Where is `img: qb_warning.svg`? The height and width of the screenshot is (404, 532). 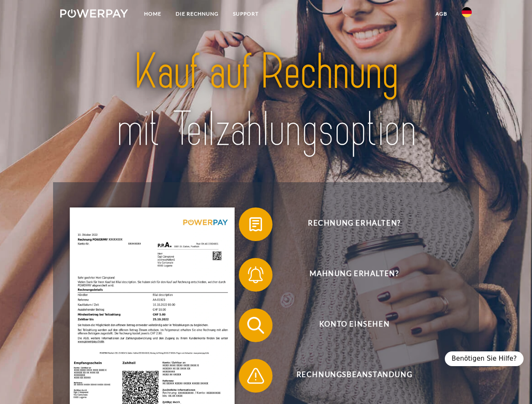
img: qb_warning.svg is located at coordinates (256, 376).